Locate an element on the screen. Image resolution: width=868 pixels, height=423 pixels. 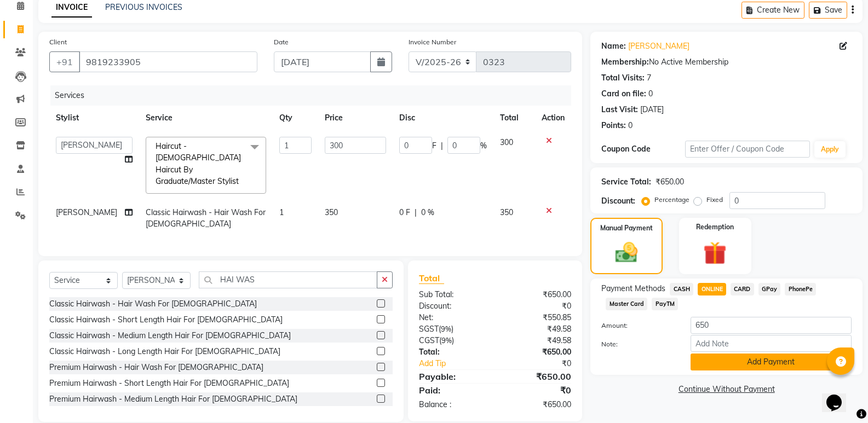
span: Master Card is located at coordinates (627, 304).